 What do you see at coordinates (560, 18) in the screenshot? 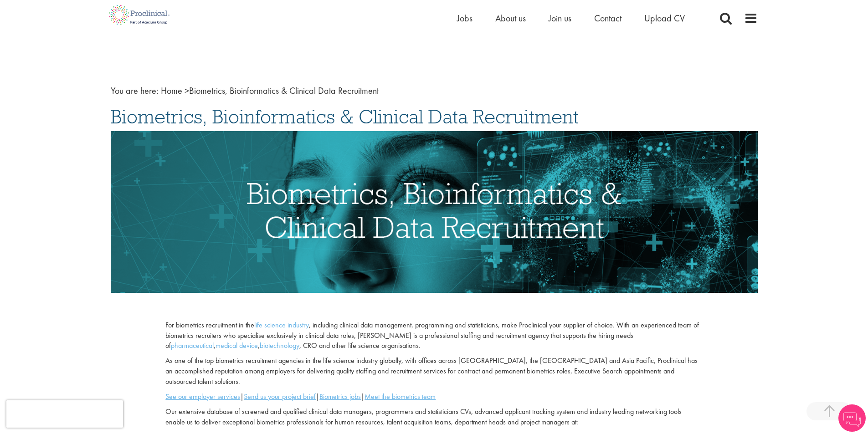
I see `a: Join us` at bounding box center [560, 18].